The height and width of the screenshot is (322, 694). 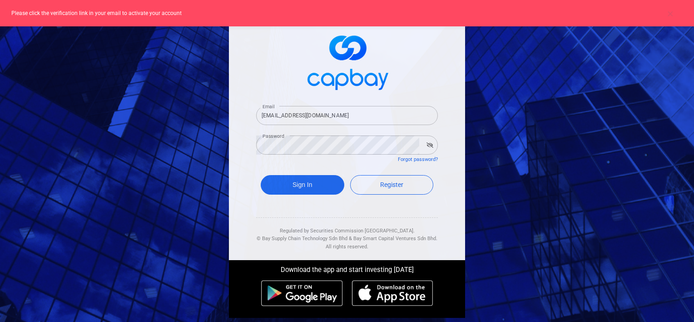 I want to click on span: © Bay Supply Chain Technology Sdn Bhd, so click(x=302, y=238).